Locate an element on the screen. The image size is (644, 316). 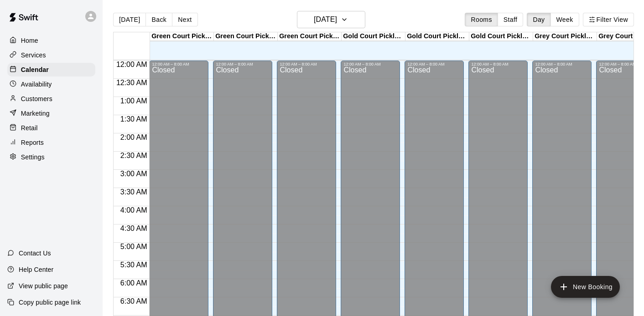
p: Settings is located at coordinates (33, 157).